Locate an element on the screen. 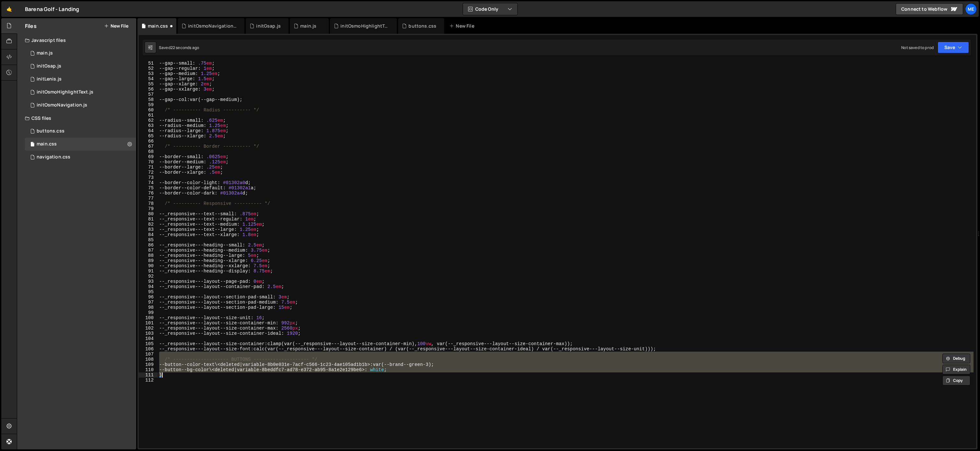  div: 104 is located at coordinates (148, 338).